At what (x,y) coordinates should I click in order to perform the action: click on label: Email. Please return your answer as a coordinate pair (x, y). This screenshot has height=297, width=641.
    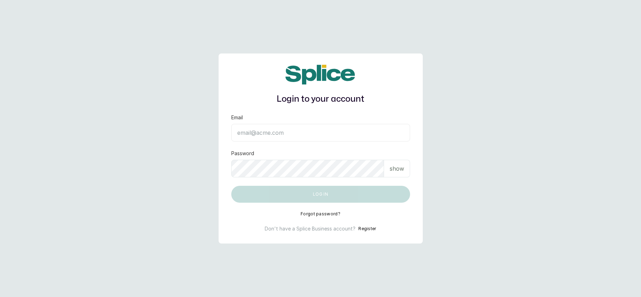
    Looking at the image, I should click on (237, 118).